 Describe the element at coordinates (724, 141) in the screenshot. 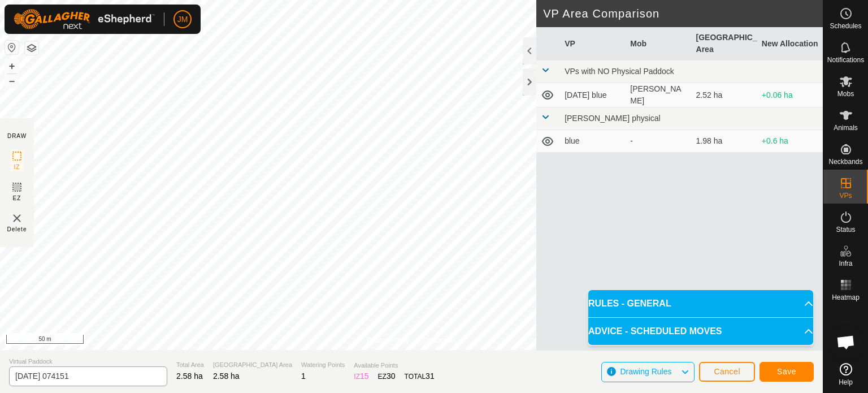

I see `td: 1.98 ha` at that location.